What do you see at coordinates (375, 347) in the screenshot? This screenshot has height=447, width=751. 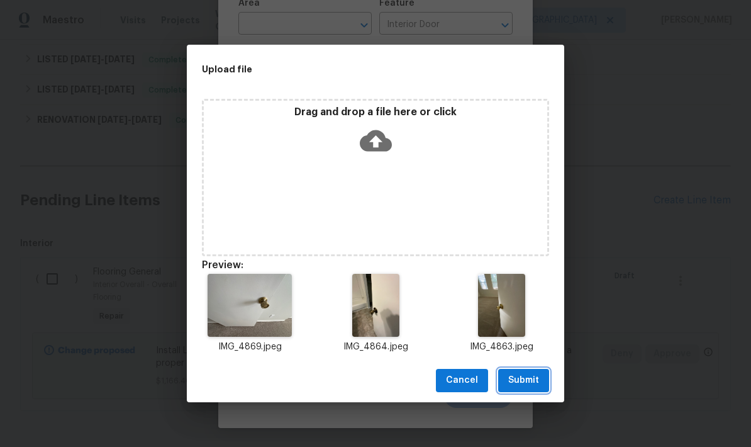 I see `p: IMG_4864.jpeg` at bounding box center [375, 347].